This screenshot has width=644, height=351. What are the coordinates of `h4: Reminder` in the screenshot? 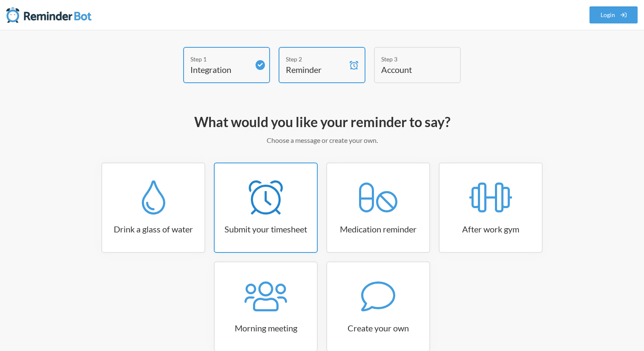 It's located at (316, 70).